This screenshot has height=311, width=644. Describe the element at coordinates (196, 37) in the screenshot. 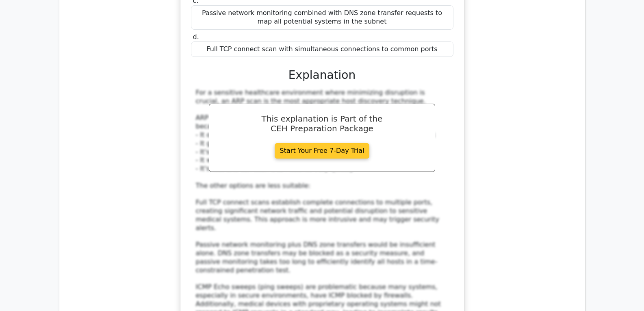

I see `span: d.` at that location.